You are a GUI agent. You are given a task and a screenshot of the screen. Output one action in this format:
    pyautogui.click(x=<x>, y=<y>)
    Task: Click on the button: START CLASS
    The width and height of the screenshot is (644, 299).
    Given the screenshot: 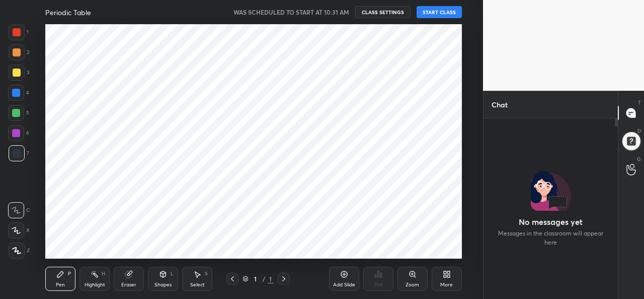 What is the action you would take?
    pyautogui.click(x=439, y=12)
    